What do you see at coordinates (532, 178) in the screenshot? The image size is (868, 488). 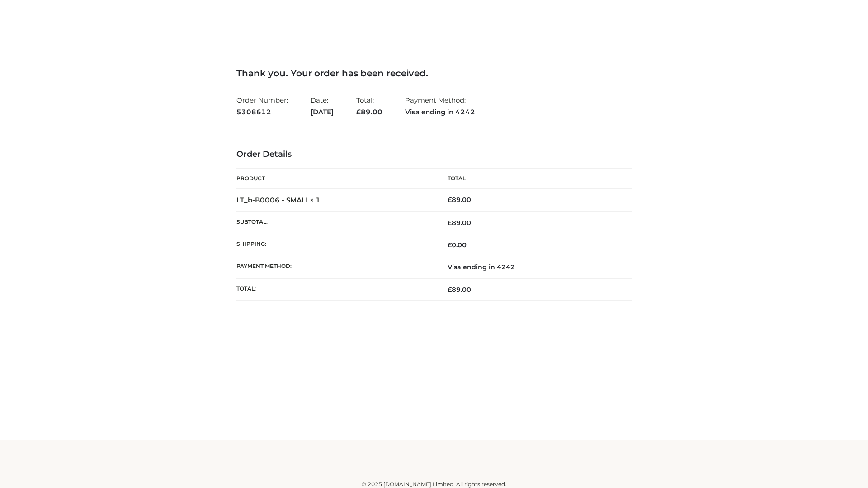 I see `th: Total` at bounding box center [532, 178].